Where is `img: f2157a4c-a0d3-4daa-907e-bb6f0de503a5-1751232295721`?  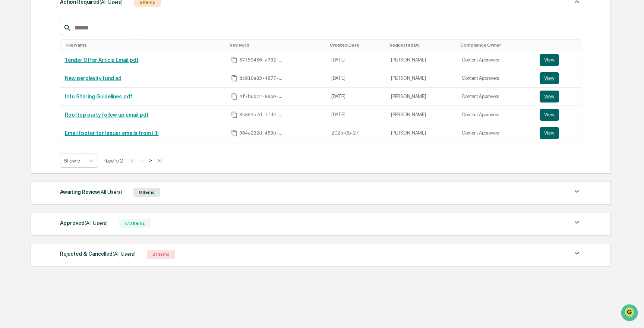 img: f2157a4c-a0d3-4daa-907e-bb6f0de503a5-1751232295721 is located at coordinates (9, 9).